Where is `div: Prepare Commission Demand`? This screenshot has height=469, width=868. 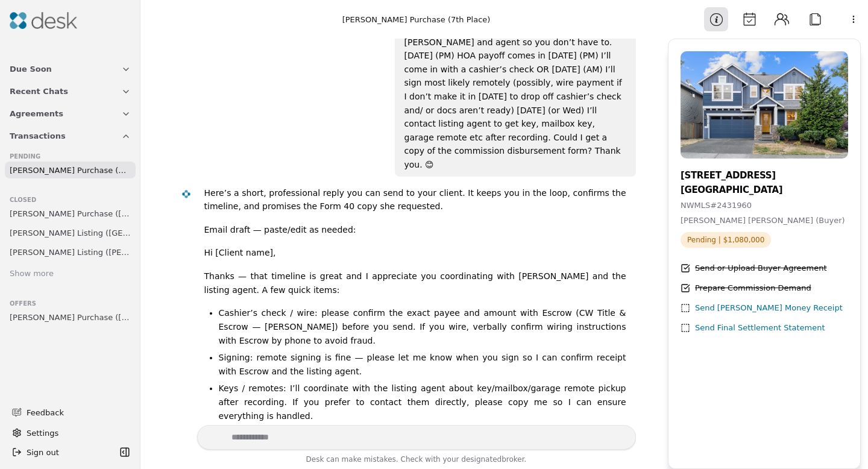
div: Prepare Commission Demand is located at coordinates (753, 288).